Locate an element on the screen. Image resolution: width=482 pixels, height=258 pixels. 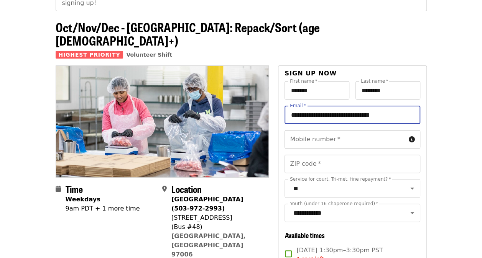
span: Highest Priority is located at coordinates (89, 55).